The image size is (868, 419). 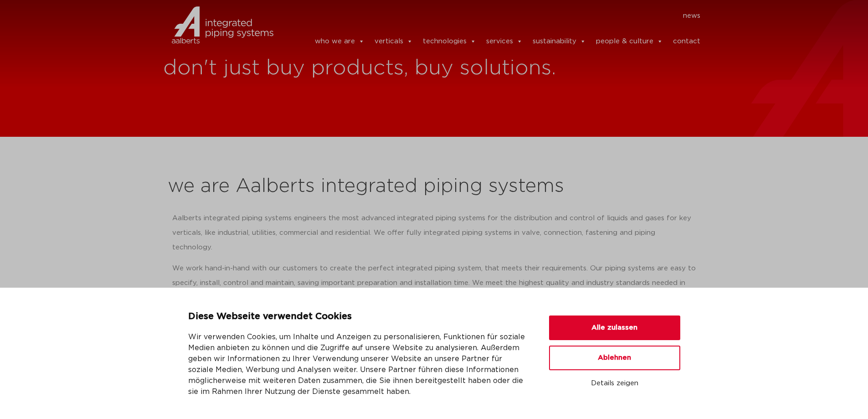 What do you see at coordinates (630, 41) in the screenshot?
I see `a: people & culture` at bounding box center [630, 41].